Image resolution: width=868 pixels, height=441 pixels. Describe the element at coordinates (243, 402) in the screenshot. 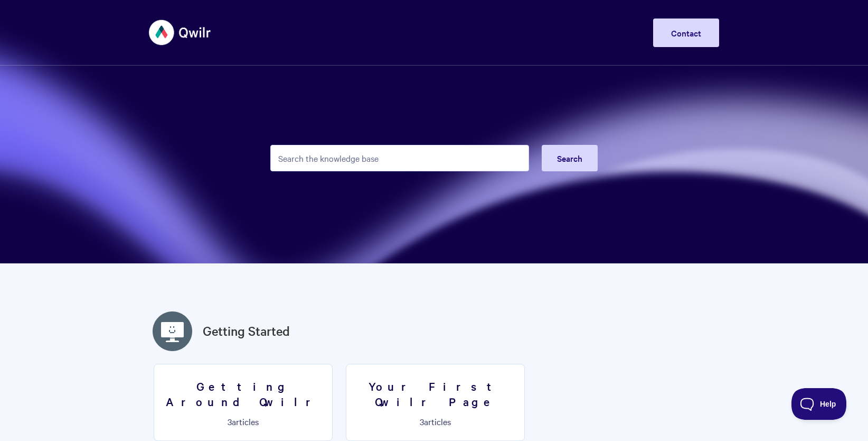

I see `a: Getting Around Qwilr 3articles` at that location.